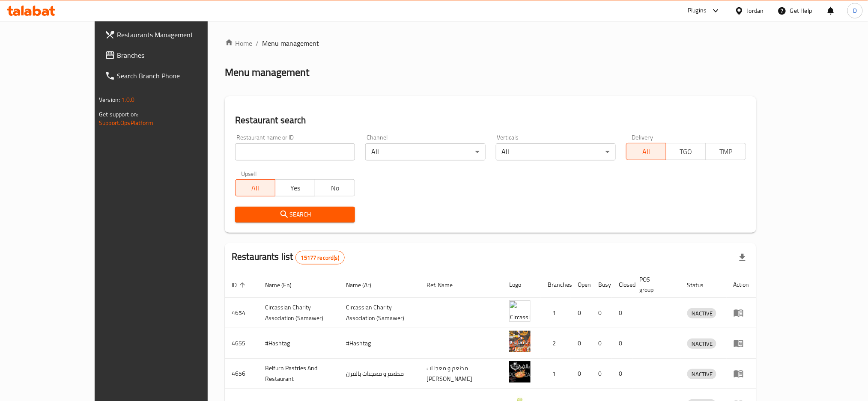 Image resolution: width=868 pixels, height=401 pixels. Describe the element at coordinates (521, 285) in the screenshot. I see `th: Logo` at that location.